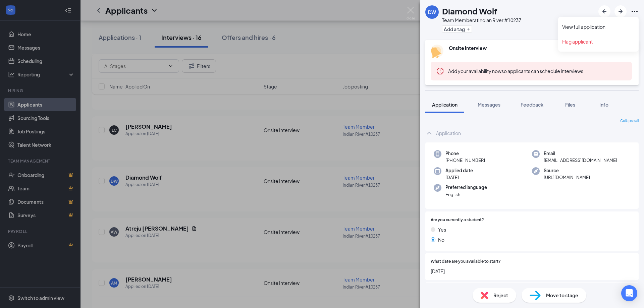 The image size is (644, 308). What do you see at coordinates (489, 104) in the screenshot?
I see `span: Messages` at bounding box center [489, 104].